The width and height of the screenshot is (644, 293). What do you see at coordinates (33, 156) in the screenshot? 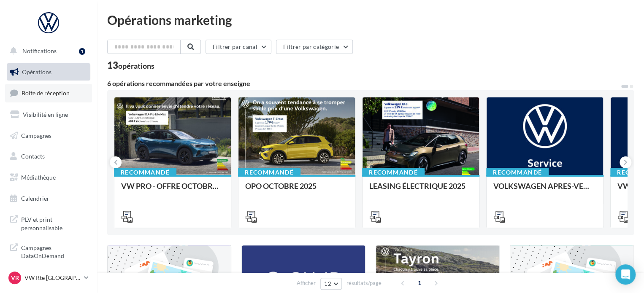
I see `span: Contacts` at bounding box center [33, 156].